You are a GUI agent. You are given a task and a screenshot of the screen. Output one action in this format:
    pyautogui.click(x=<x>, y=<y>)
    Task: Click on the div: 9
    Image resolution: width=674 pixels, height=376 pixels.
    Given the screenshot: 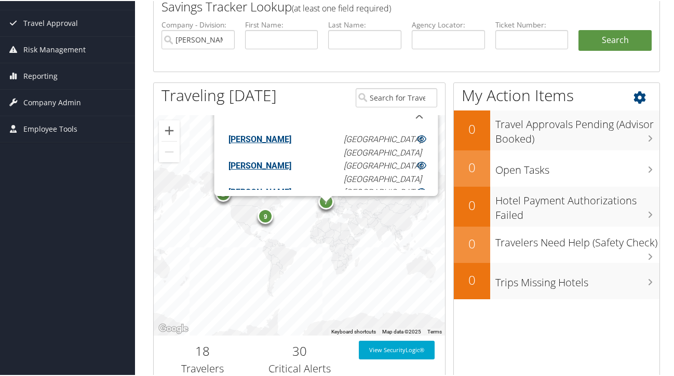 What is the action you would take?
    pyautogui.click(x=265, y=215)
    